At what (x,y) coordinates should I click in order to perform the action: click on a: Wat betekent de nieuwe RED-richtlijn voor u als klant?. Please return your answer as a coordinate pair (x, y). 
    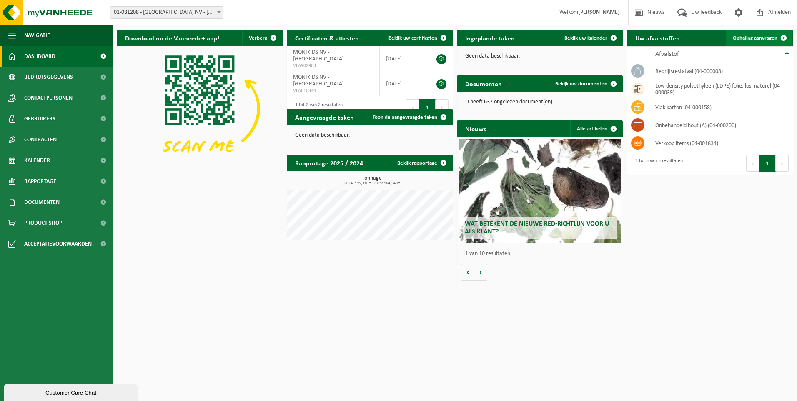
    Looking at the image, I should click on (540, 191).